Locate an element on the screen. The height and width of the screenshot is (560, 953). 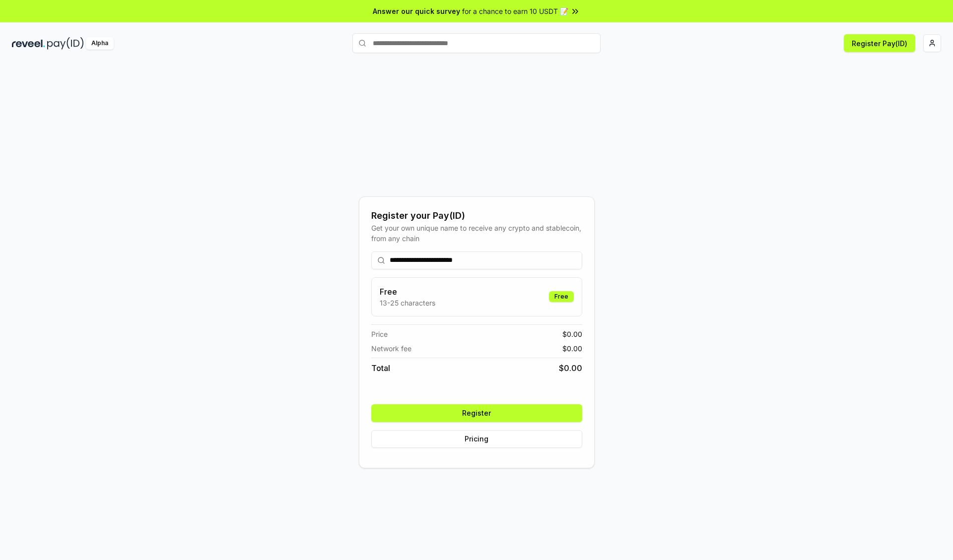
button: Pricing is located at coordinates (476, 439).